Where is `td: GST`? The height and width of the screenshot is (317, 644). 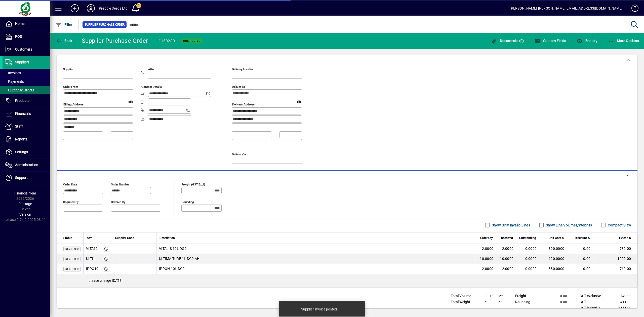 td: GST is located at coordinates (592, 302).